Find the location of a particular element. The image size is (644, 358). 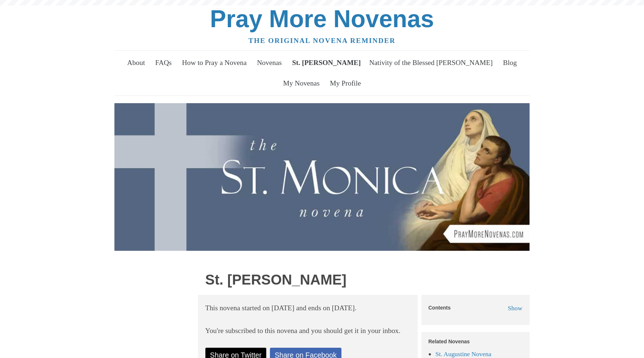

a: Novenas is located at coordinates (269, 63).